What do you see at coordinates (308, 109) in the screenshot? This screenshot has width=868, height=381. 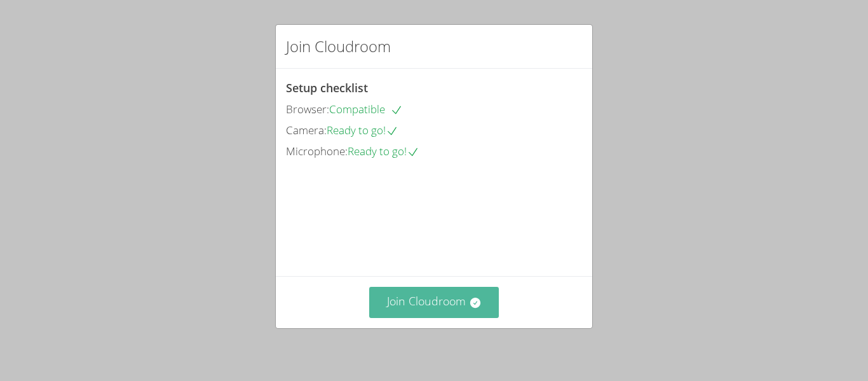 I see `span: Browser:` at bounding box center [308, 109].